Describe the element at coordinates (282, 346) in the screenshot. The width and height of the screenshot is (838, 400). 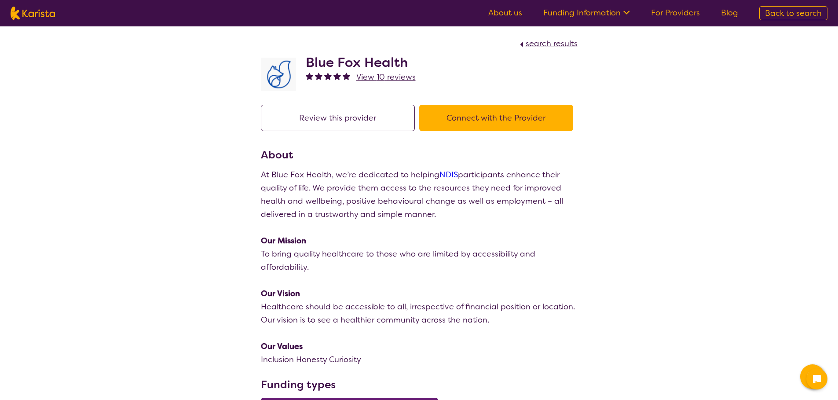
I see `strong: Our Values` at that location.